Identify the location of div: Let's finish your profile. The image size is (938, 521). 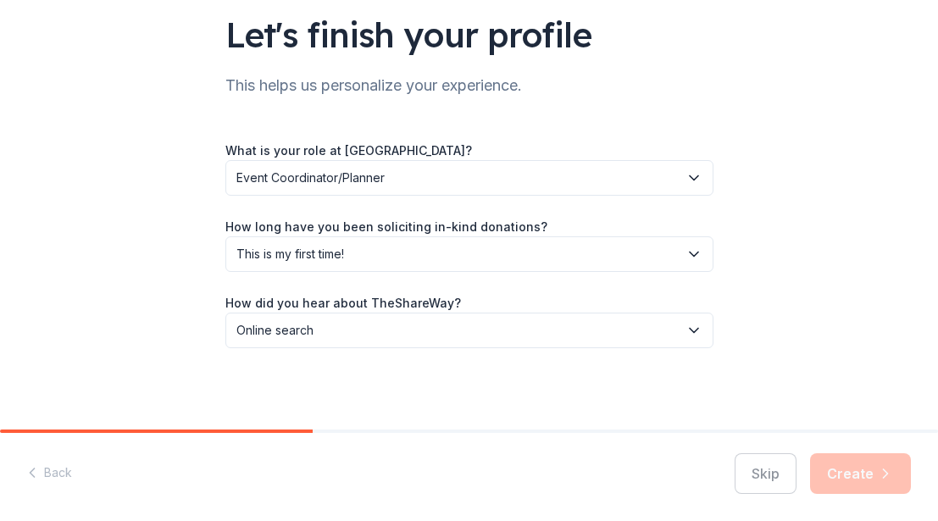
(470, 35).